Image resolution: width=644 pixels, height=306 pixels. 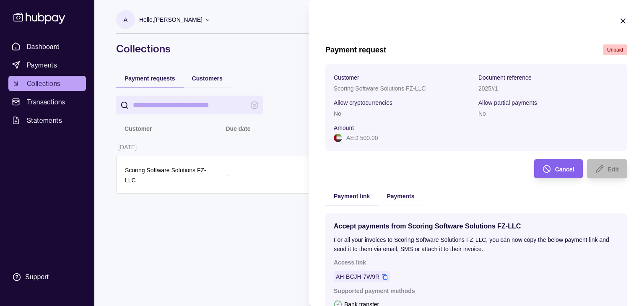 I want to click on img: ae, so click(x=338, y=138).